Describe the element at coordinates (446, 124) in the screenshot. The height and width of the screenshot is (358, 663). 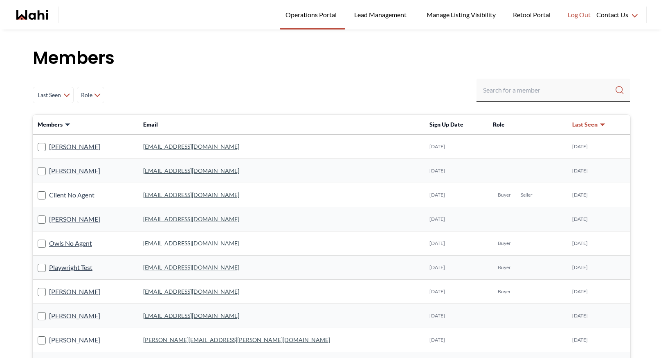
I see `span: Sign Up Date` at that location.